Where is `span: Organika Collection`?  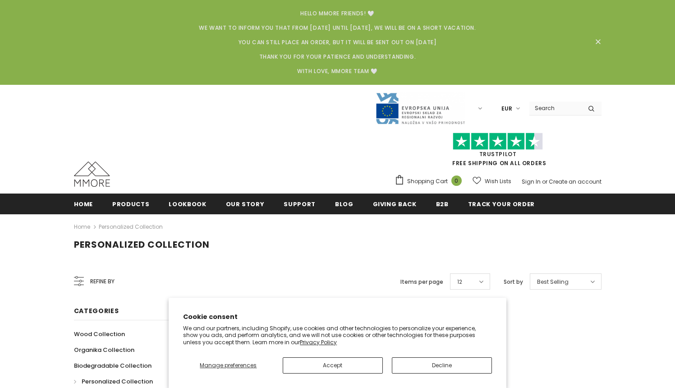 span: Organika Collection is located at coordinates (104, 349).